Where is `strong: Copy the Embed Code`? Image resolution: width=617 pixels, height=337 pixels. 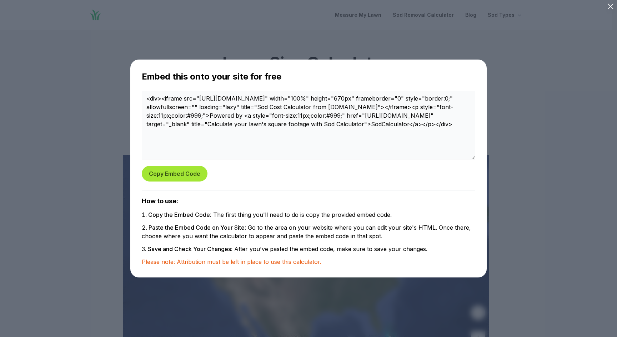 strong: Copy the Embed Code is located at coordinates (179, 215).